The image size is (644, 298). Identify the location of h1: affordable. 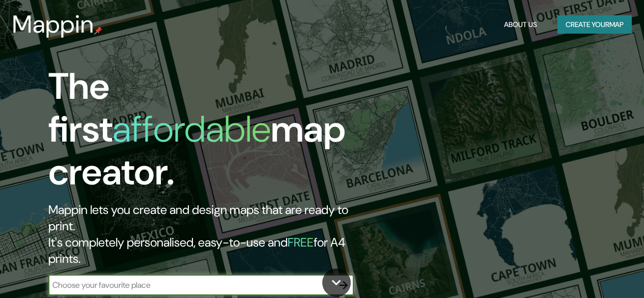
(192, 128).